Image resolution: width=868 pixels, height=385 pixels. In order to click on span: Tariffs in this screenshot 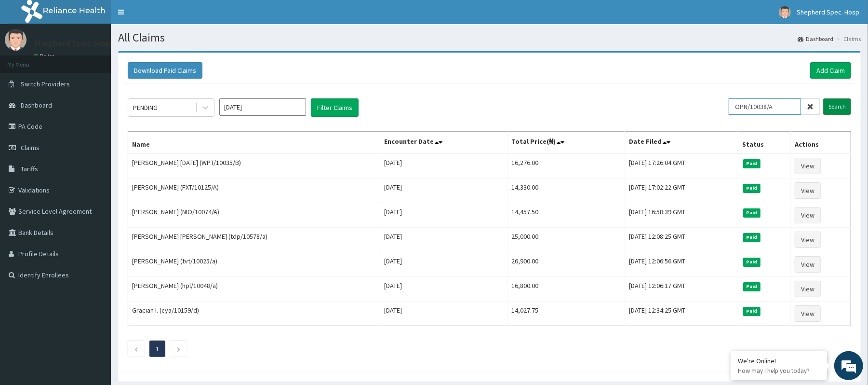, I will do `click(29, 169)`.